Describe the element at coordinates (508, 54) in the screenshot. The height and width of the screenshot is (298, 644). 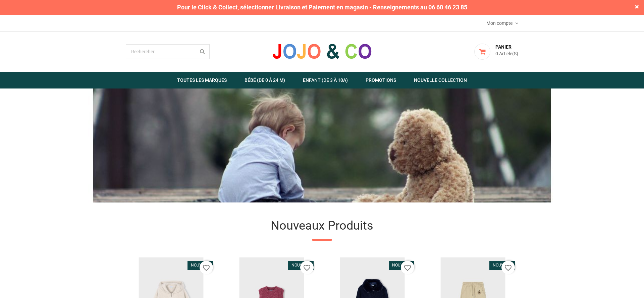
I see `span: Article(s)` at that location.